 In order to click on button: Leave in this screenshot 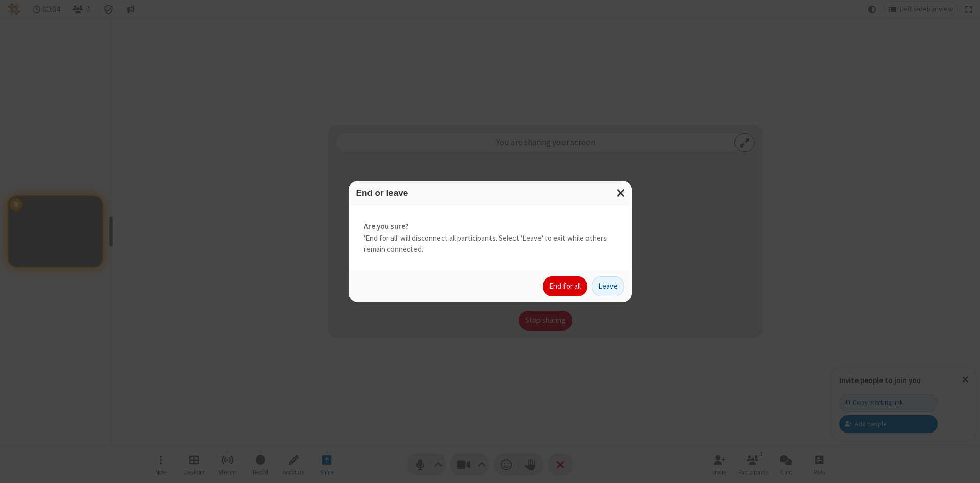, I will do `click(608, 287)`.